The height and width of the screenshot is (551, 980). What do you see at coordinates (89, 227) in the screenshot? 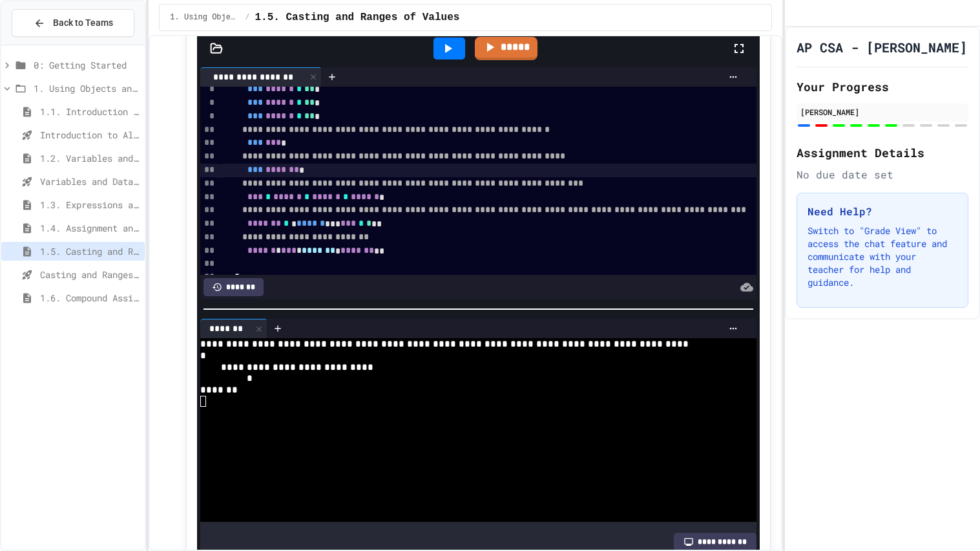
I see `span: 1.4. Assignment and Input` at bounding box center [89, 227].